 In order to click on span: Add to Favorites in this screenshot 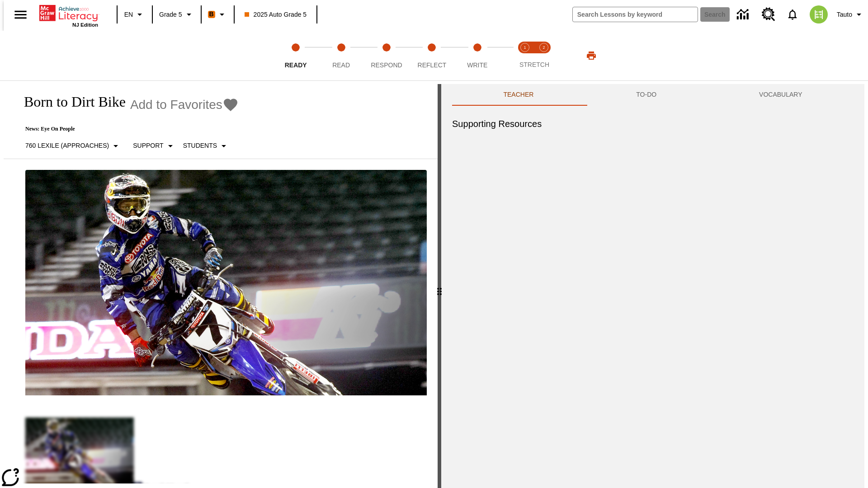, I will do `click(176, 105)`.